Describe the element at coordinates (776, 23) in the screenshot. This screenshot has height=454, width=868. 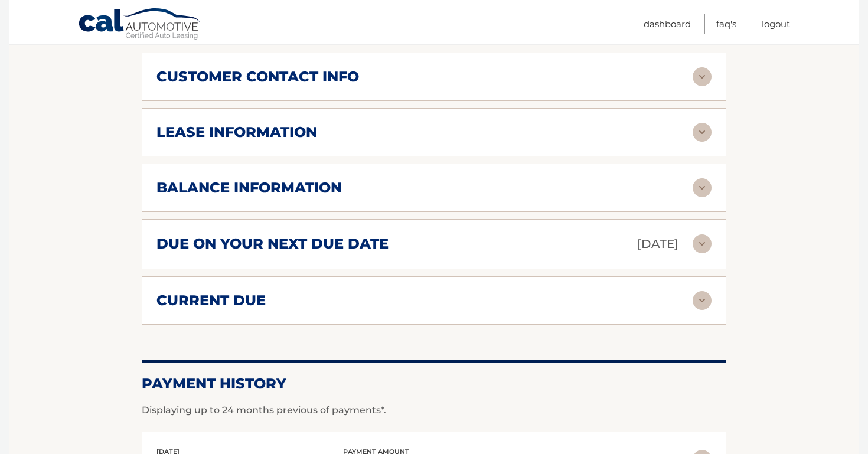
I see `a: Logout` at that location.